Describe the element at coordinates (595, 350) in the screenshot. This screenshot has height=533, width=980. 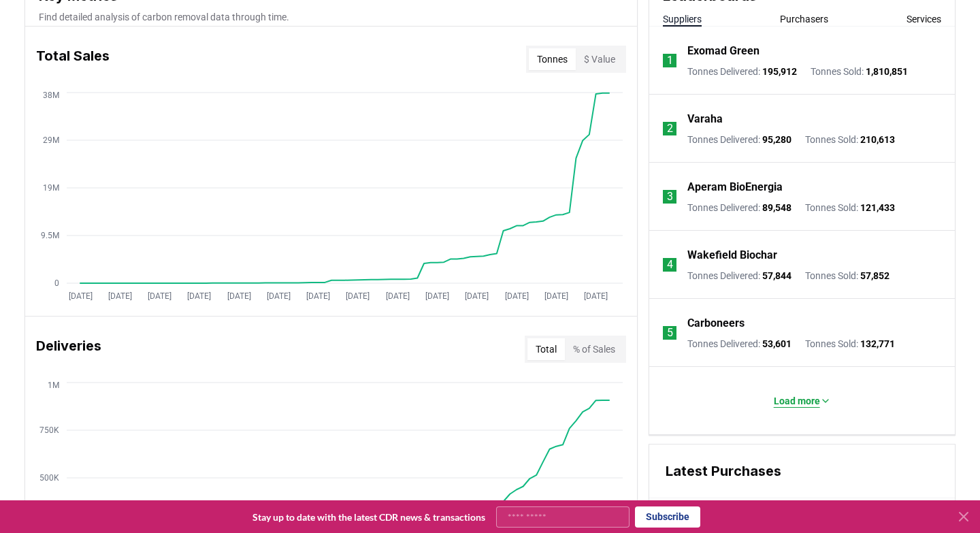
I see `button: % of Sales` at that location.